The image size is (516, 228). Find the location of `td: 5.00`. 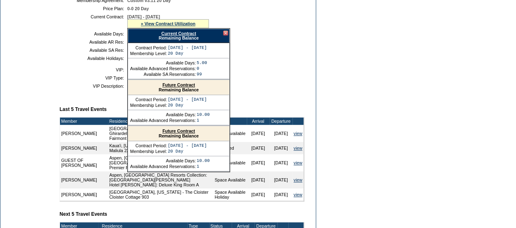

td: 5.00 is located at coordinates (202, 63).